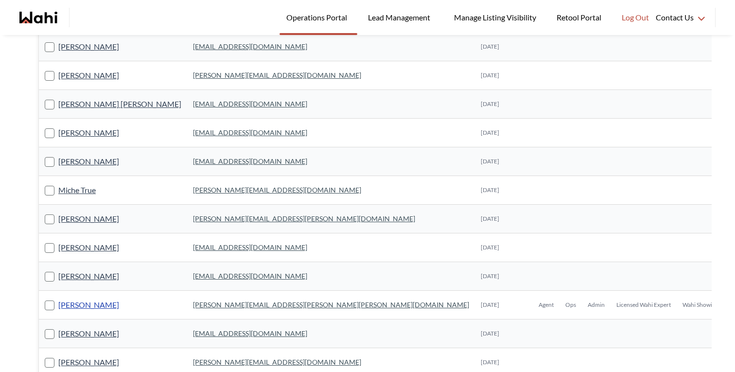 Image resolution: width=735 pixels, height=372 pixels. I want to click on span: Wahi Showing Agent, so click(708, 305).